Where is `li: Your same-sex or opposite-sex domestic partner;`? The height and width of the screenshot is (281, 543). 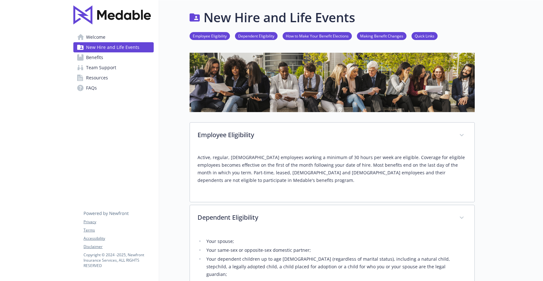 li: Your same-sex or opposite-sex domestic partner; is located at coordinates (336, 250).